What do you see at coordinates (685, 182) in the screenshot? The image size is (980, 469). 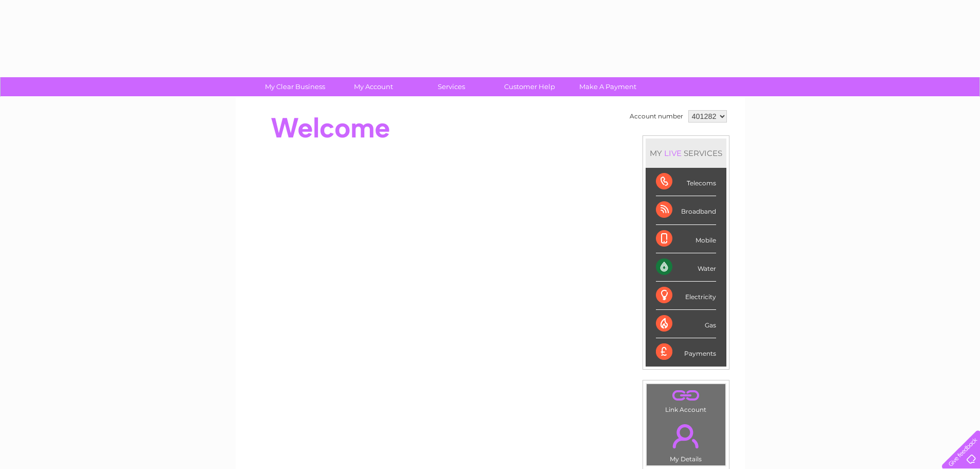 I see `div: Telecoms` at bounding box center [685, 182].